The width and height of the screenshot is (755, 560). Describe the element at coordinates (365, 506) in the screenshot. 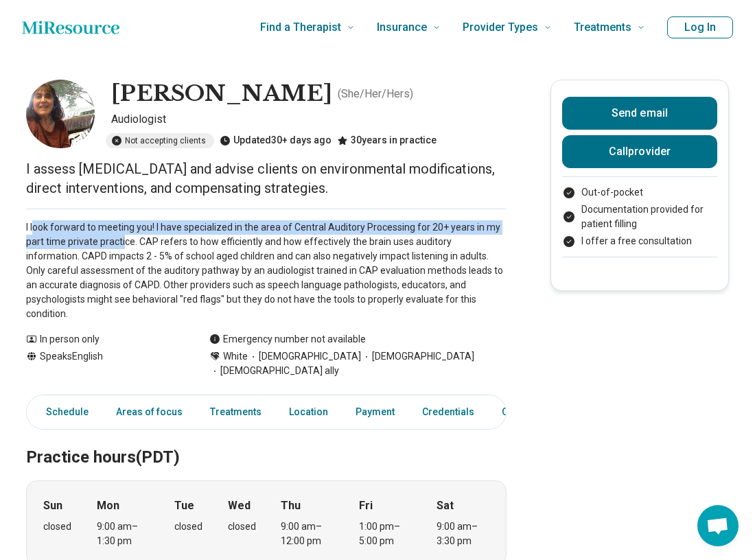

I see `strong: Fri` at that location.